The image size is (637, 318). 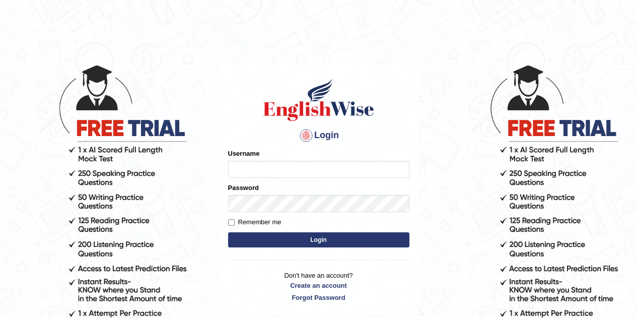 What do you see at coordinates (319, 286) in the screenshot?
I see `p: Don't have an account?` at bounding box center [319, 286].